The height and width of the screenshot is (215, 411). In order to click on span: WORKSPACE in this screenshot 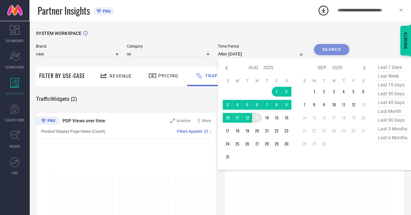, I will do `click(15, 93)`.